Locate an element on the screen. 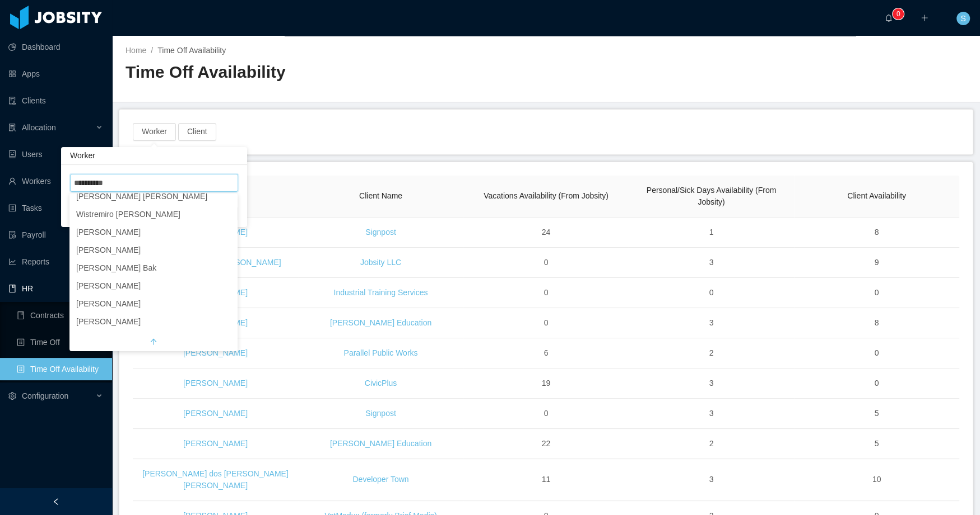 The width and height of the screenshot is (980, 515). span: Time Off Availability is located at coordinates (191, 51).